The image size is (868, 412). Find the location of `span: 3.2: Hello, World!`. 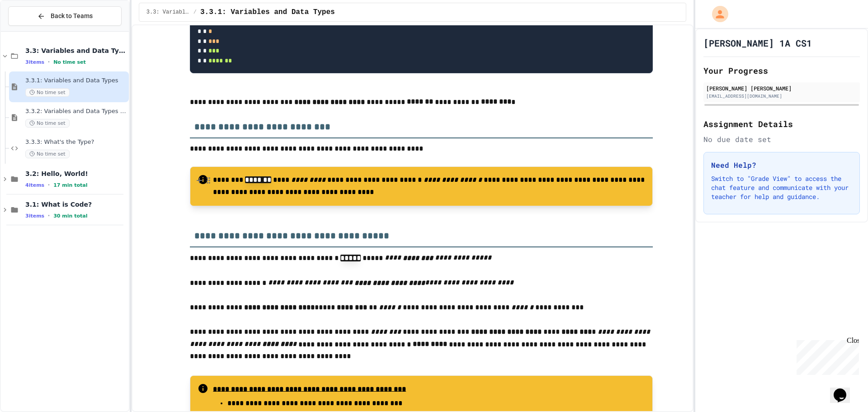

span: 3.2: Hello, World! is located at coordinates (76, 174).